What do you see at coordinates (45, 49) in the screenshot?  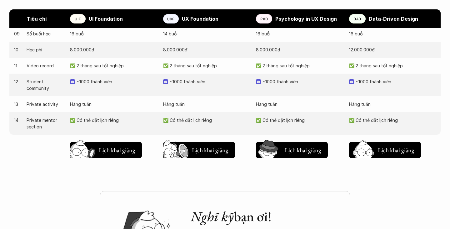 I see `p: Học phí` at bounding box center [45, 49].